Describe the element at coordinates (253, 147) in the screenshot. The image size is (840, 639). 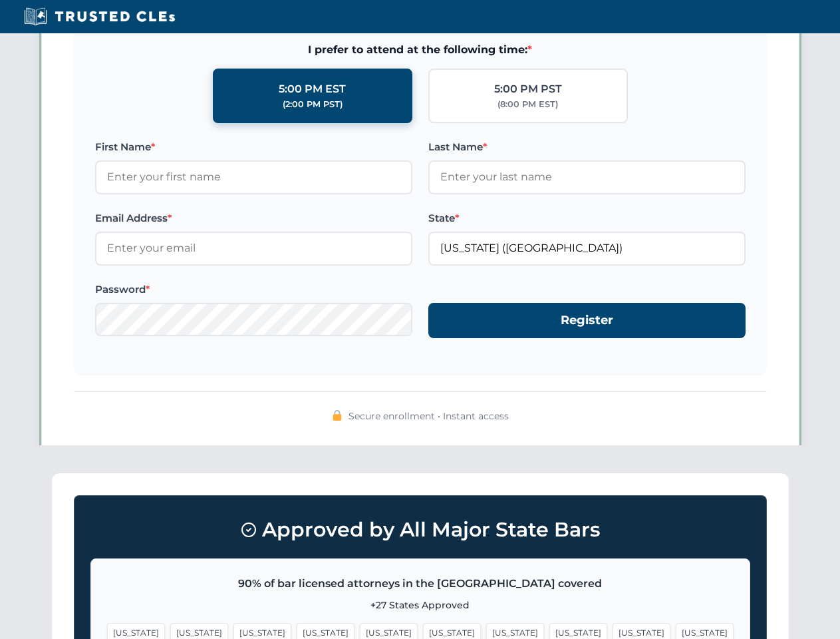
I see `label: First Name` at that location.